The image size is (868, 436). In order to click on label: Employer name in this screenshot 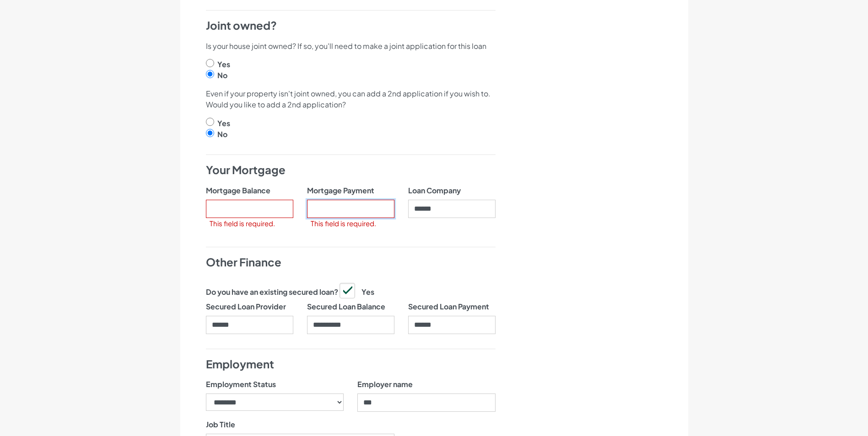, I will do `click(385, 384)`.